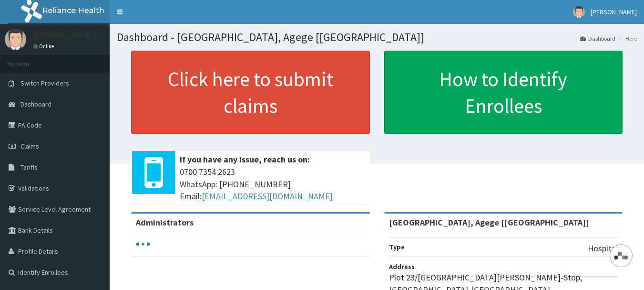 The width and height of the screenshot is (644, 290). What do you see at coordinates (621, 255) in the screenshot?
I see `img: svg+xml,%3Csvg%20xmlns%3D%22http%3A%2F%2Fwww.w3.org%2F2000%2Fsvg%22%20width%3D%2228%22%20height%3...` at bounding box center [621, 255].